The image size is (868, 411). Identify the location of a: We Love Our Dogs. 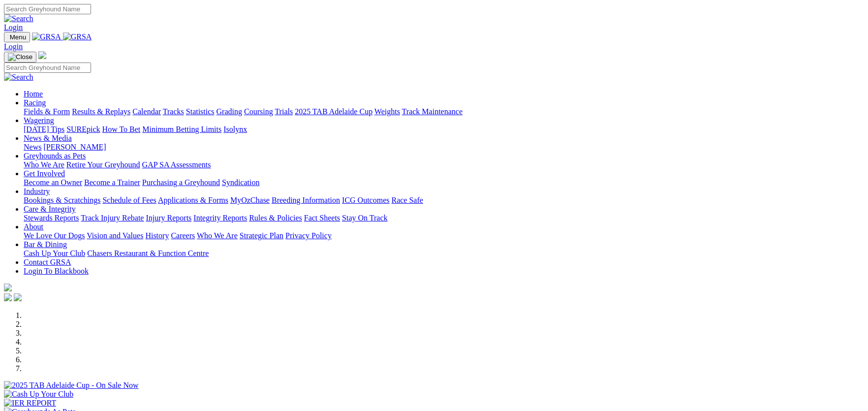
(54, 236).